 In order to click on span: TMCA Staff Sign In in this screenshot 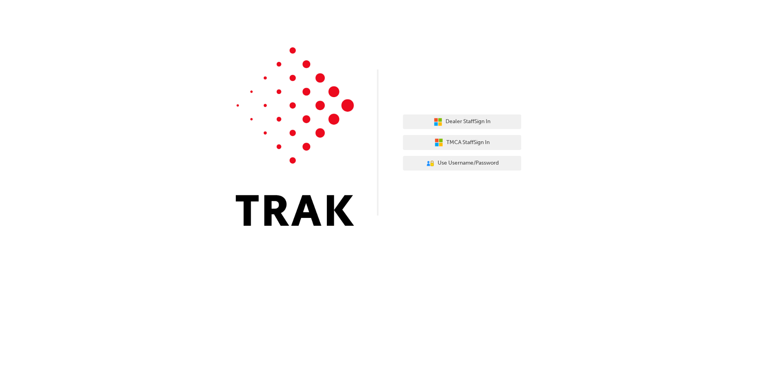, I will do `click(468, 142)`.